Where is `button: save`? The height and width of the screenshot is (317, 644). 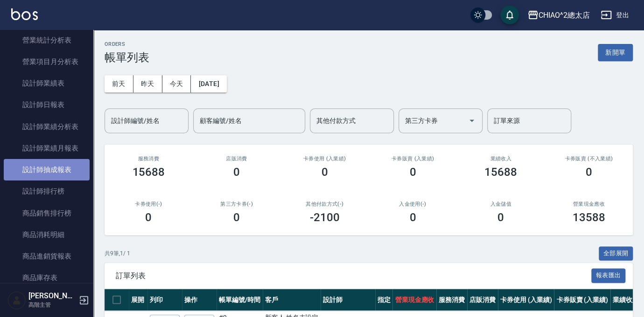
button: save is located at coordinates (510, 15).